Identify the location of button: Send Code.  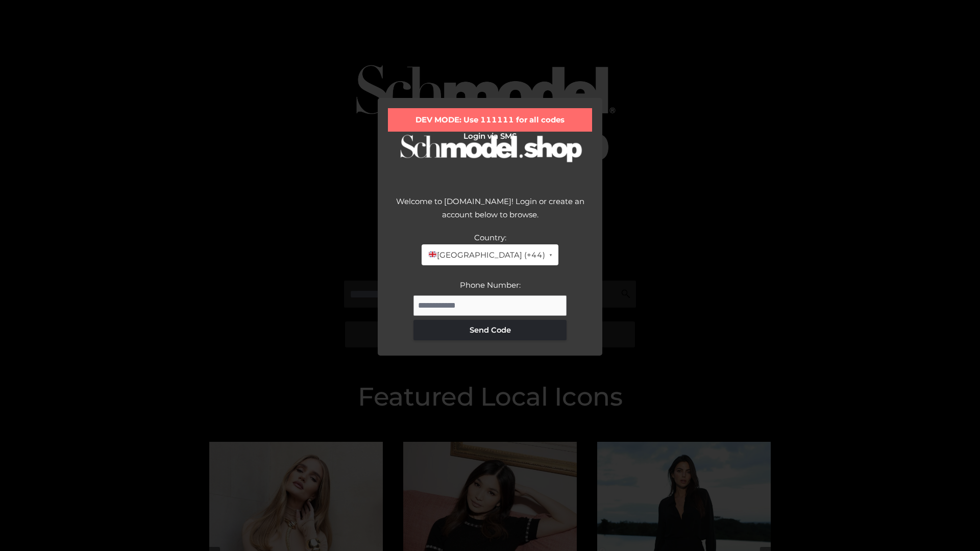
(490, 330).